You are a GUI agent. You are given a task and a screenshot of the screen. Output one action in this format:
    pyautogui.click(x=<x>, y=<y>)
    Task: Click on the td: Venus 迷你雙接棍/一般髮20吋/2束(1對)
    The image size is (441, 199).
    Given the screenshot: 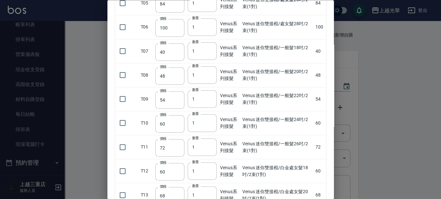 What is the action you would take?
    pyautogui.click(x=277, y=75)
    